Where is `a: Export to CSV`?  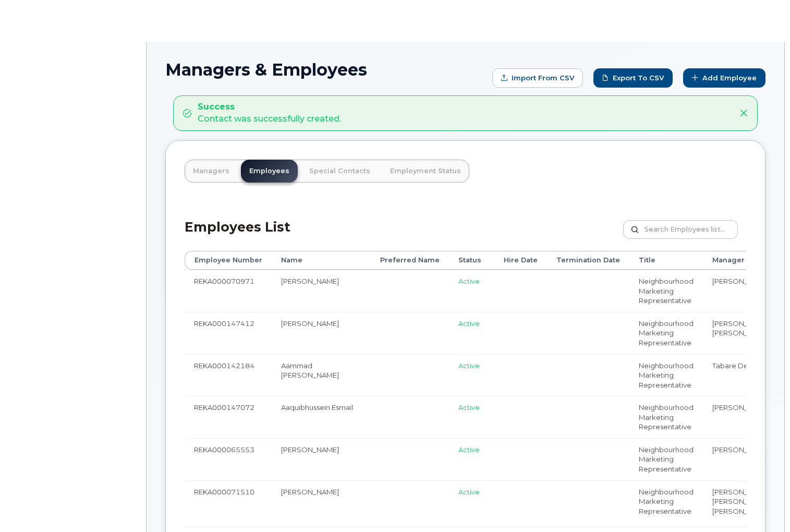 a: Export to CSV is located at coordinates (633, 78).